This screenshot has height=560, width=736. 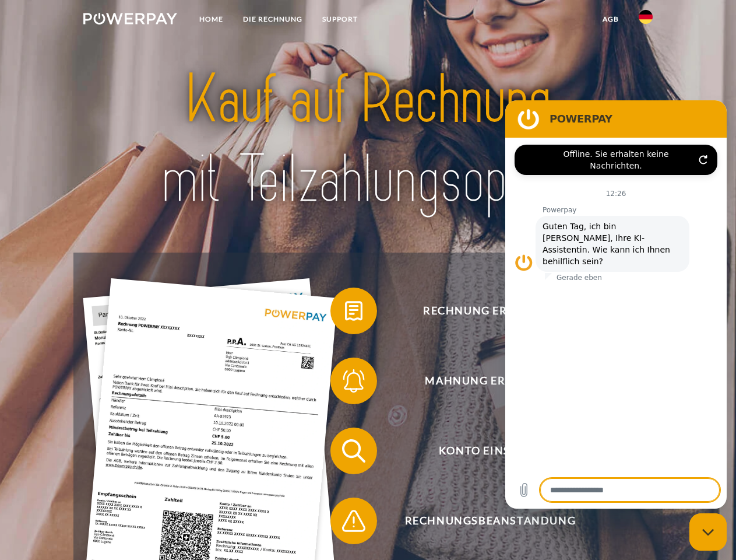 I want to click on span: Rechnung erhalten?, so click(x=490, y=311).